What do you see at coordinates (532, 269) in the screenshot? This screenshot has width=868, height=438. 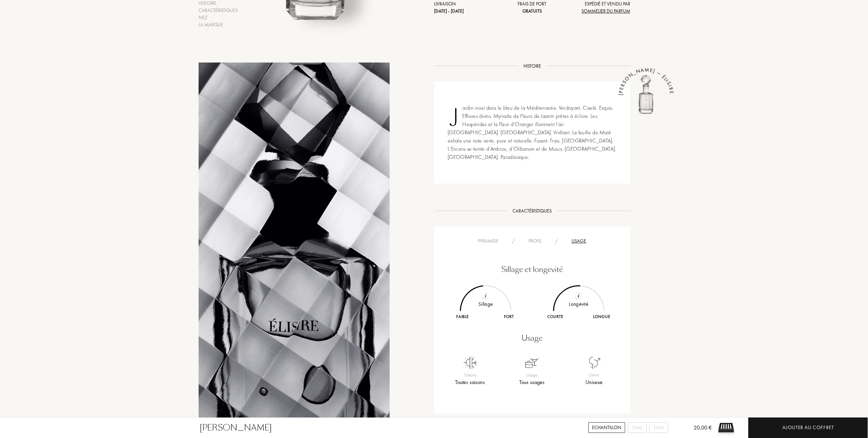 I see `div: Sillage et longevité` at bounding box center [532, 269].